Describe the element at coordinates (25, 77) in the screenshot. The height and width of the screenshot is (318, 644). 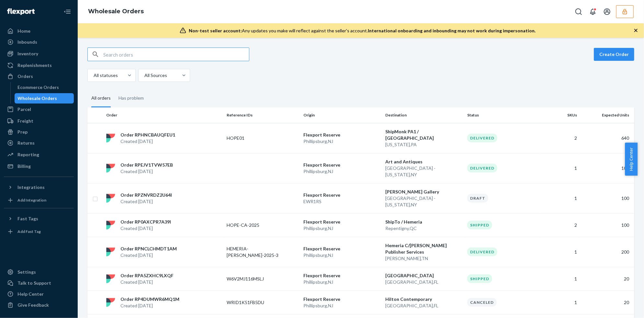
I see `div: Orders` at that location.